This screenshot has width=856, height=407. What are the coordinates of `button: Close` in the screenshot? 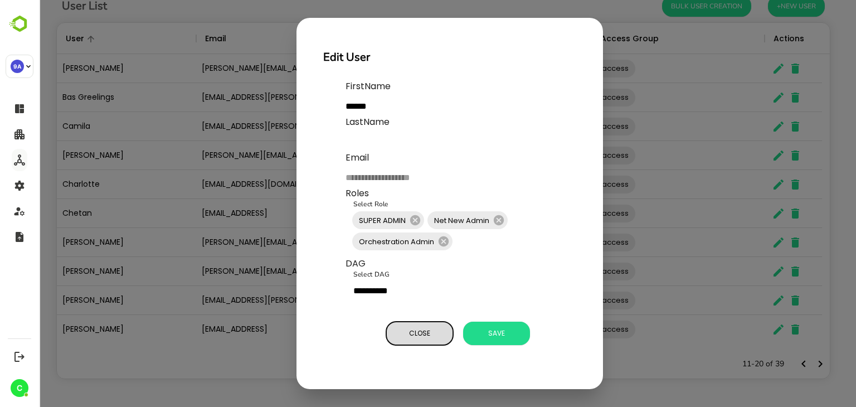 It's located at (381, 333).